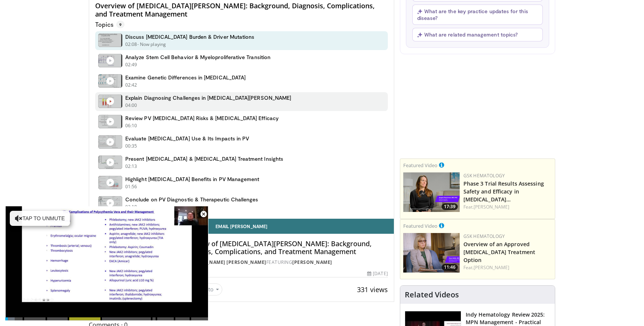 This screenshot has width=644, height=326. What do you see at coordinates (131, 207) in the screenshot?
I see `p: 02:18` at bounding box center [131, 207].